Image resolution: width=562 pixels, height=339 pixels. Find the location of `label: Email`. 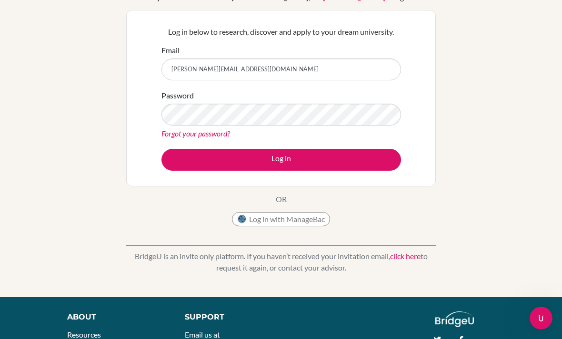

label: Email is located at coordinates (170, 50).